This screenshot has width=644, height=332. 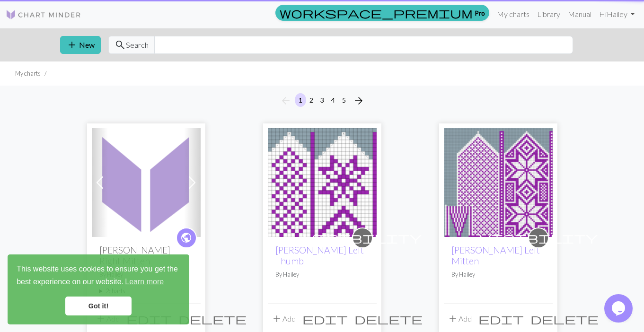 I want to click on span: arrow_forward, so click(x=359, y=101).